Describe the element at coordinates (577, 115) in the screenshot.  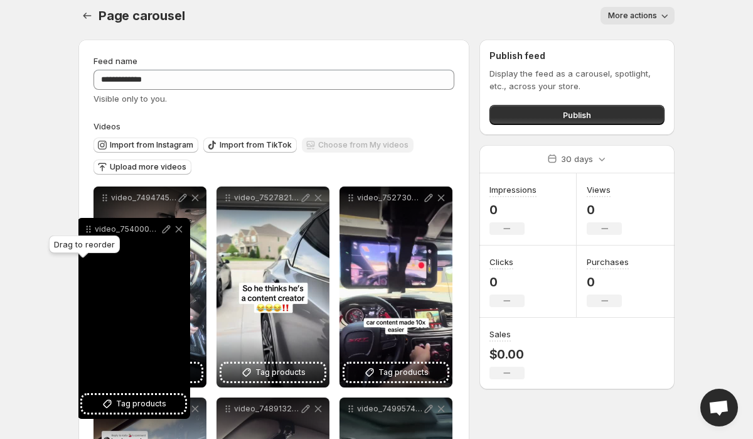
I see `span: Publish` at that location.